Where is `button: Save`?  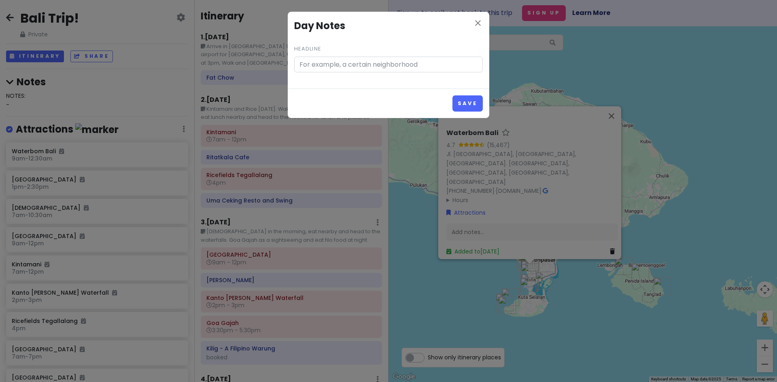
button: Save is located at coordinates (467, 103).